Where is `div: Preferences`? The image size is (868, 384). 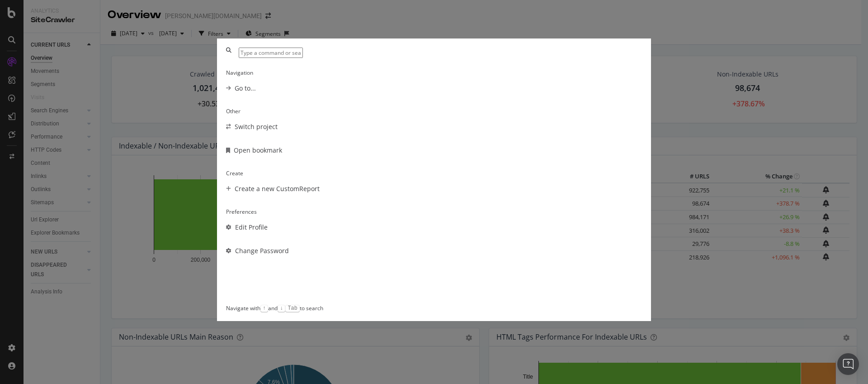 div: Preferences is located at coordinates (434, 212).